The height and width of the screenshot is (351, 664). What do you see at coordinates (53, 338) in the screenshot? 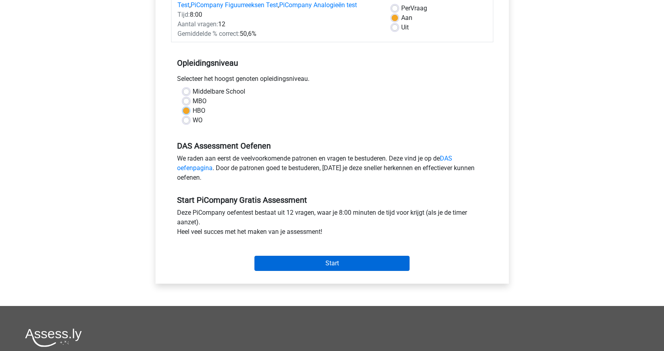
I see `img: Assessly logo` at bounding box center [53, 338].